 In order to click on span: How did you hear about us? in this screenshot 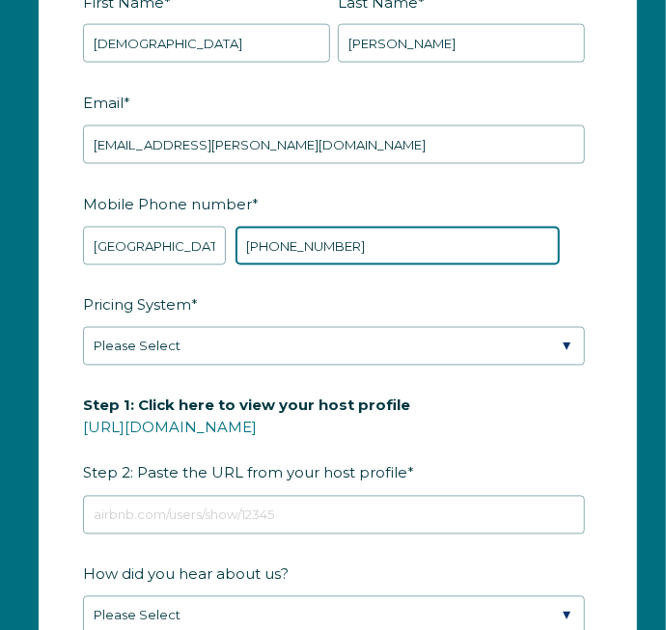, I will do `click(185, 574)`.